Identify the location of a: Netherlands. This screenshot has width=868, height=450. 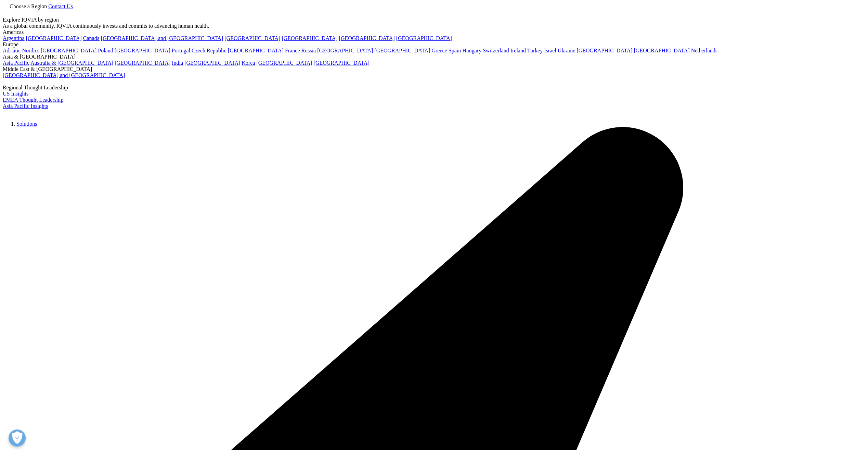
(704, 50).